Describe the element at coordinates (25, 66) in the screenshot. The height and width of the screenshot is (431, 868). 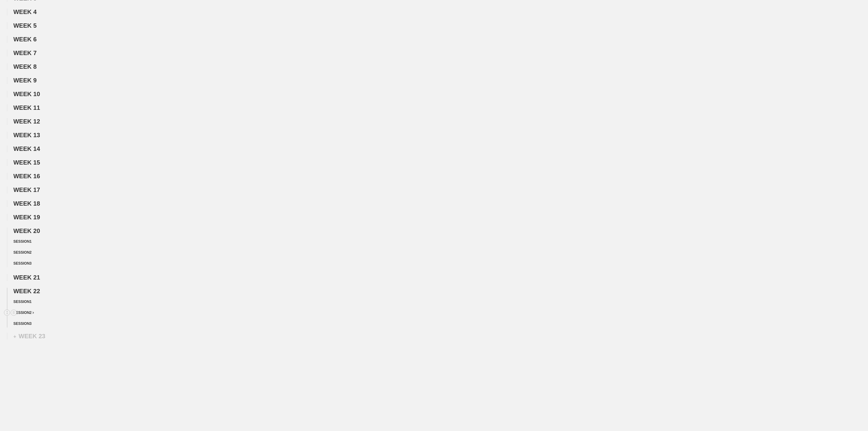
I see `span: WEEK 8` at that location.